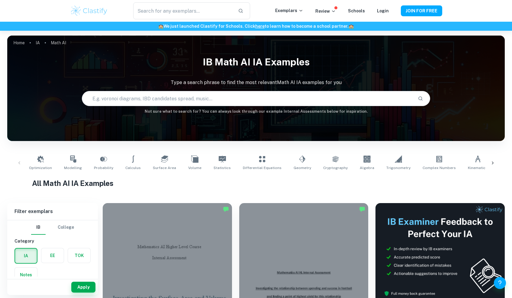 This screenshot has height=298, width=512. I want to click on p: Math AI, so click(58, 43).